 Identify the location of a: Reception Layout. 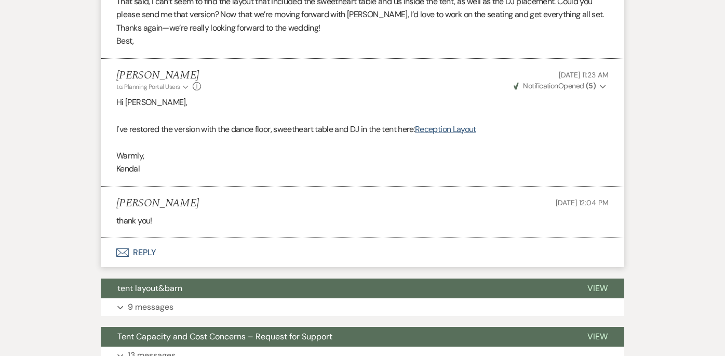
(446, 129).